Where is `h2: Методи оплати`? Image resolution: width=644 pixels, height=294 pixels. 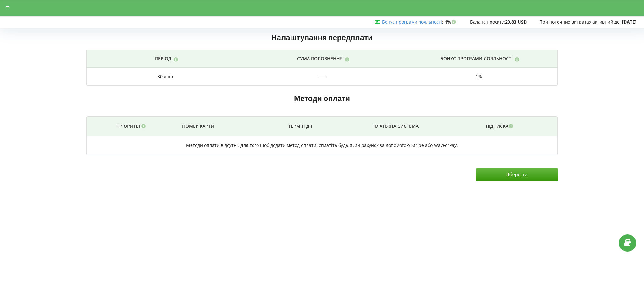
h2: Методи оплати is located at coordinates (322, 98).